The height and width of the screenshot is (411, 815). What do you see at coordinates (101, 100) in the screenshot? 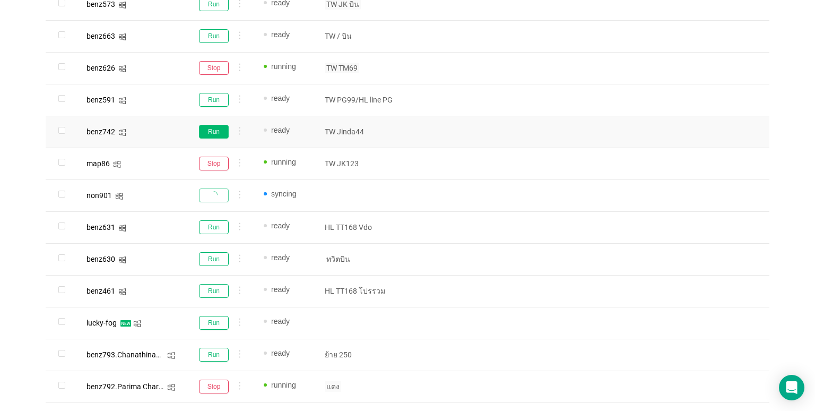
I see `div: benz591` at bounding box center [101, 100].